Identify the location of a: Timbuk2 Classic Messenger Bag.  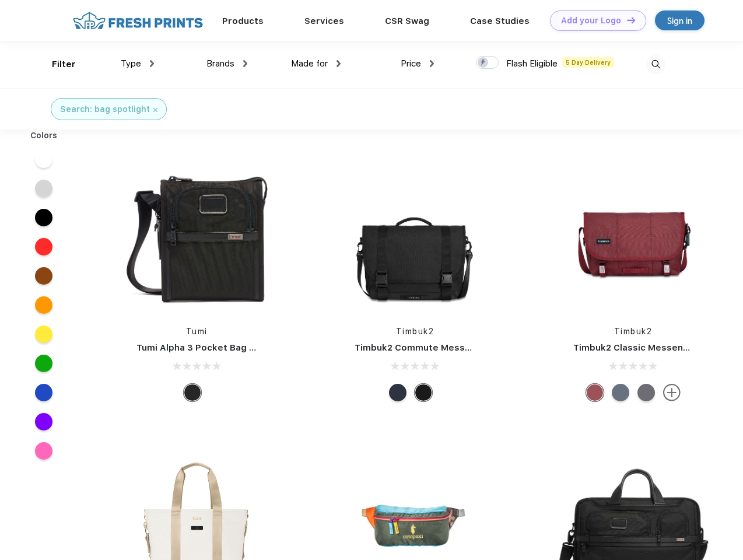
(645, 348).